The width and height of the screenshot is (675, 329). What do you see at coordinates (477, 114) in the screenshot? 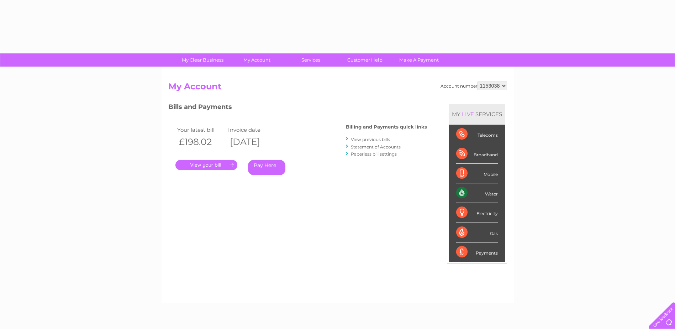
I see `div: MY SERVICES` at bounding box center [477, 114].